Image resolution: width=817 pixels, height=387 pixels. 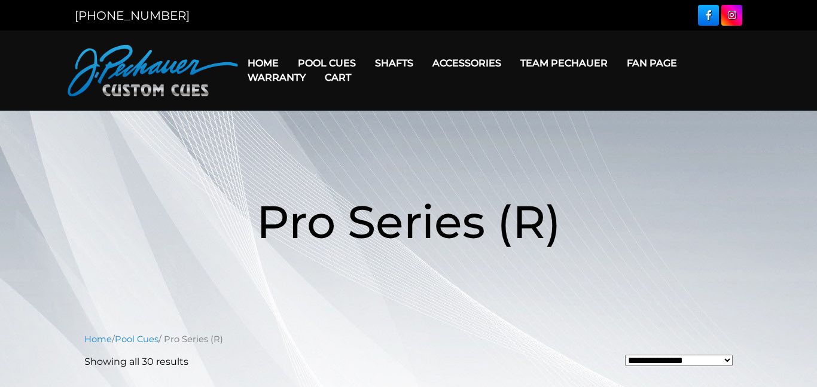 What do you see at coordinates (394, 63) in the screenshot?
I see `a: Shafts` at bounding box center [394, 63].